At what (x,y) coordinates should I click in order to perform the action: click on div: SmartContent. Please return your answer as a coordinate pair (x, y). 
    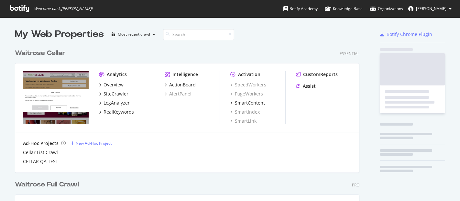
    Looking at the image, I should click on (250, 103).